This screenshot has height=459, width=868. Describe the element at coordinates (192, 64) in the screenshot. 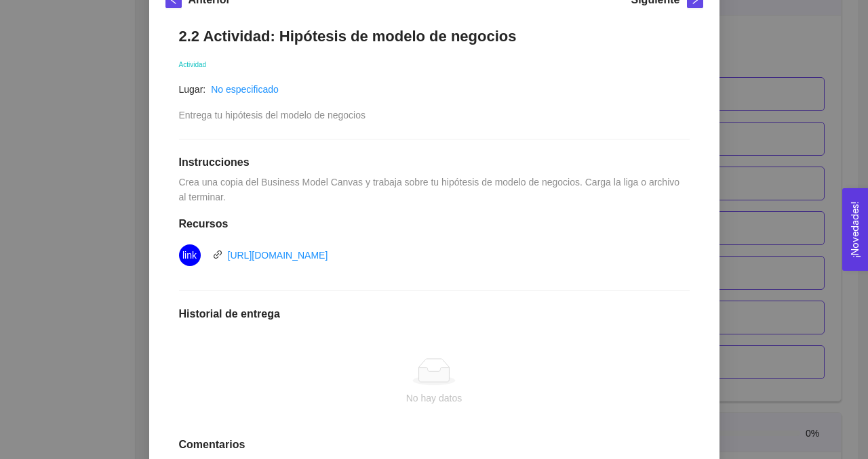

I see `span: Actividad` at that location.